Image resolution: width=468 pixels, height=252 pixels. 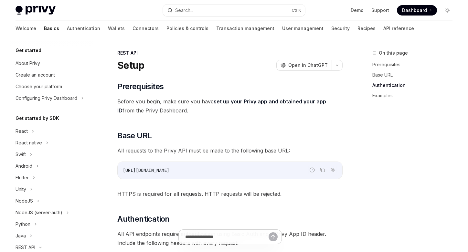 What do you see at coordinates (230, 194) in the screenshot?
I see `span: HTTPS is required for all requests. HTTP requests will be rejected.` at bounding box center [230, 194].